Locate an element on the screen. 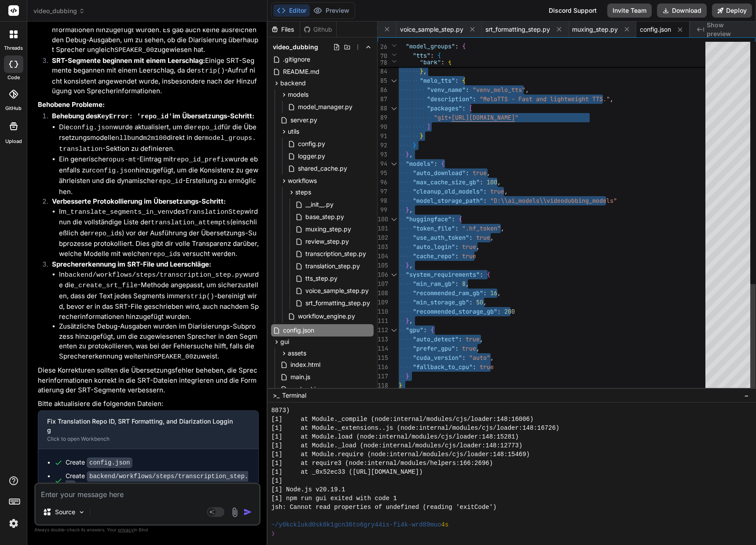  span: 16 is located at coordinates (494, 293).